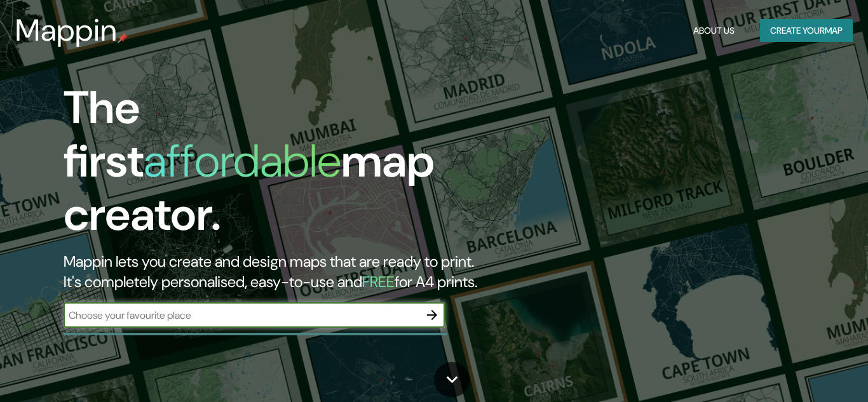  What do you see at coordinates (242, 161) in the screenshot?
I see `h1: affordable` at bounding box center [242, 161].